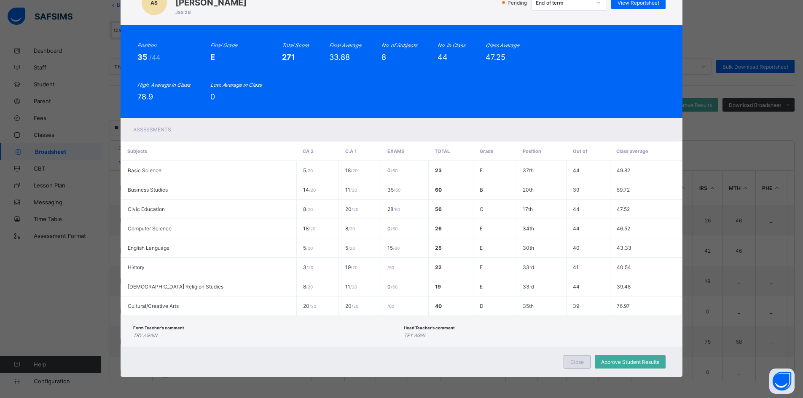  I want to click on span: D, so click(481, 306).